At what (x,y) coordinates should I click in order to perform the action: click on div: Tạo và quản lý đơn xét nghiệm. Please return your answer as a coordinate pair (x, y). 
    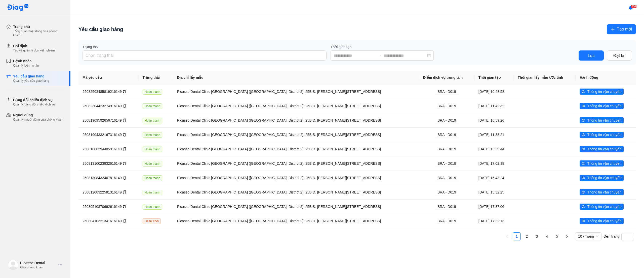
    Looking at the image, I should click on (34, 50).